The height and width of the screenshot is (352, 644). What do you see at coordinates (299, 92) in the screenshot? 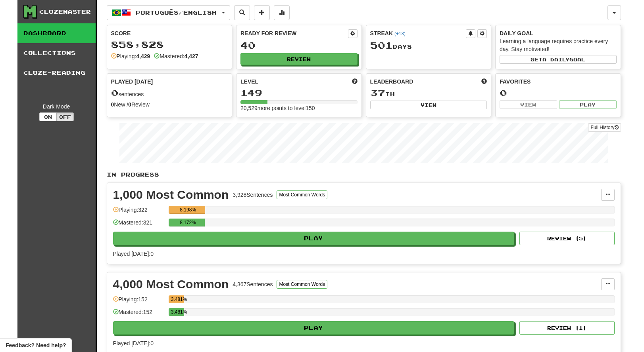
I see `div: 149` at bounding box center [299, 92].